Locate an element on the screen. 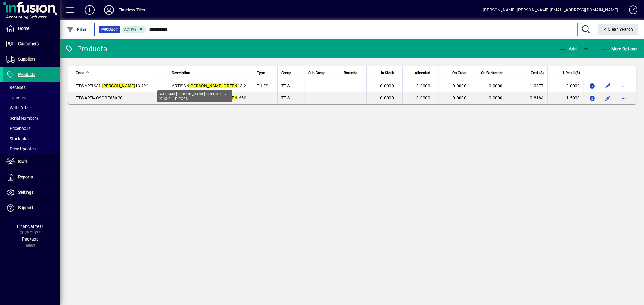 This screenshot has width=644, height=305. span: Financial Year is located at coordinates (30, 226).